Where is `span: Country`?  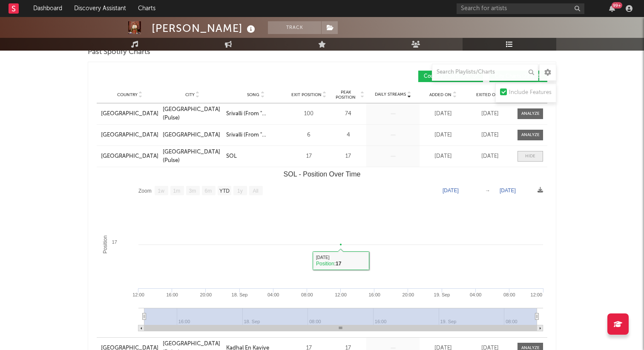
span: Country is located at coordinates (128, 95).